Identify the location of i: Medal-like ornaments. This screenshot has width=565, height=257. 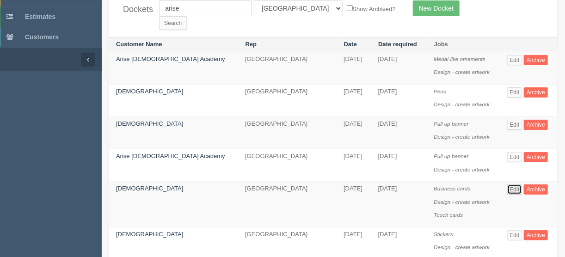
(460, 59).